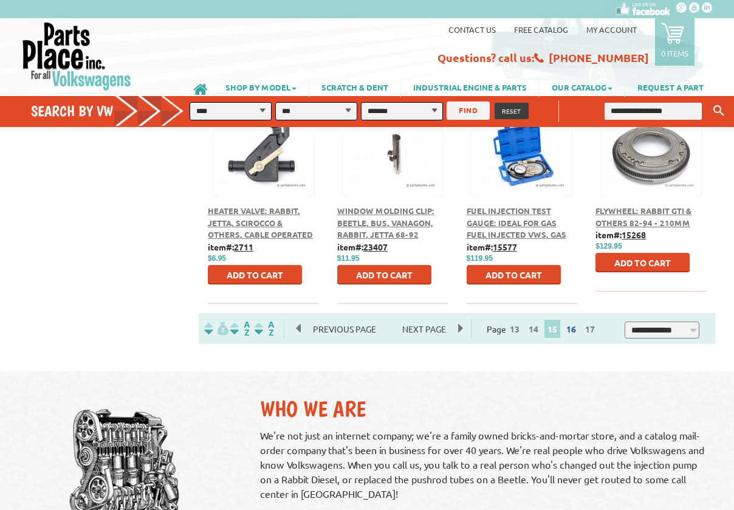  I want to click on img: Parts Place Inc!, so click(77, 56).